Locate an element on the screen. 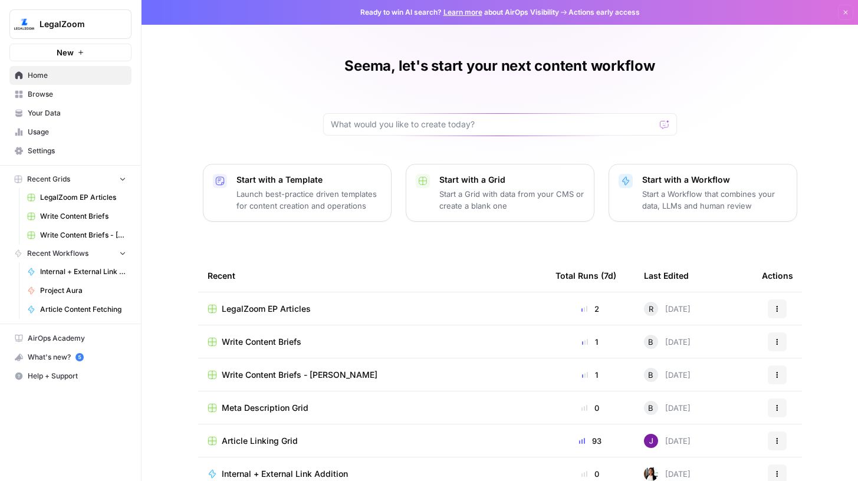 This screenshot has height=481, width=858. a: Browse is located at coordinates (70, 94).